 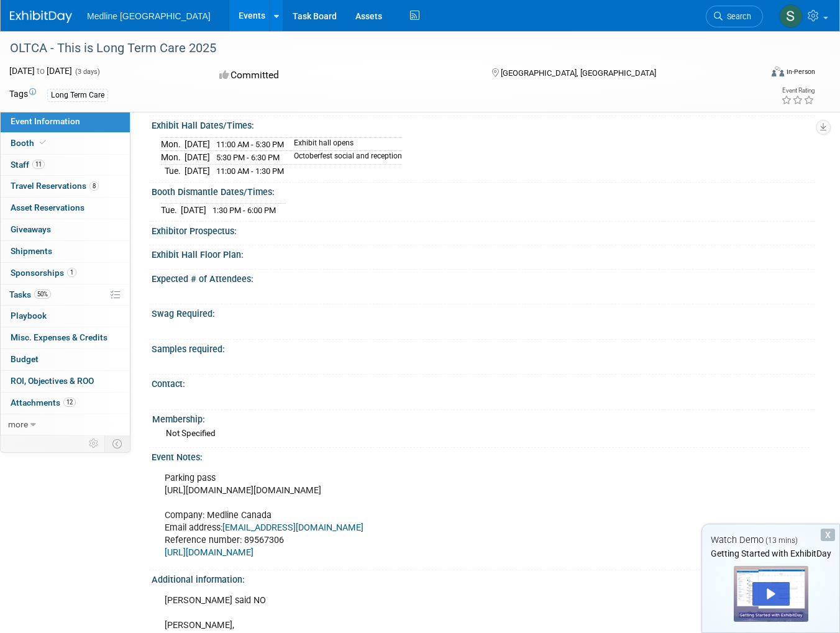 I want to click on a: Tasks50%, so click(x=66, y=295).